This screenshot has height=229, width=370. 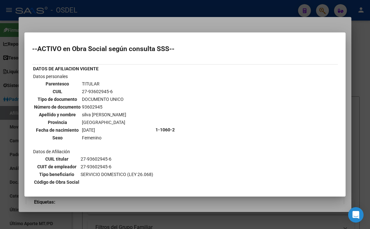 What do you see at coordinates (66, 69) in the screenshot?
I see `b: DATOS DE AFILIACION VIGENTE` at bounding box center [66, 69].